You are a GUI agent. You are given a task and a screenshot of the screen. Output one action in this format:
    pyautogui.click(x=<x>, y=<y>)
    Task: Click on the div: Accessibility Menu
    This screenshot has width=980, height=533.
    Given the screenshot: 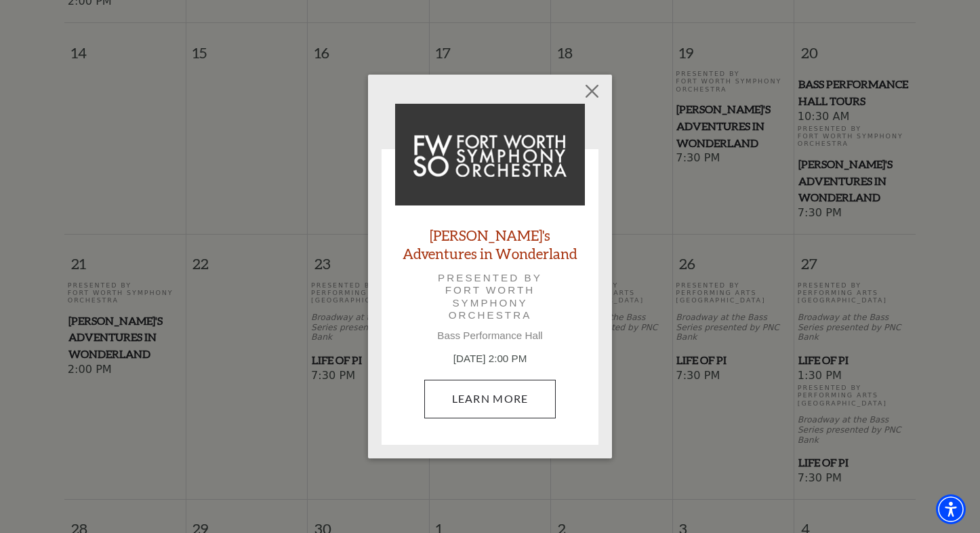 What is the action you would take?
    pyautogui.click(x=951, y=509)
    